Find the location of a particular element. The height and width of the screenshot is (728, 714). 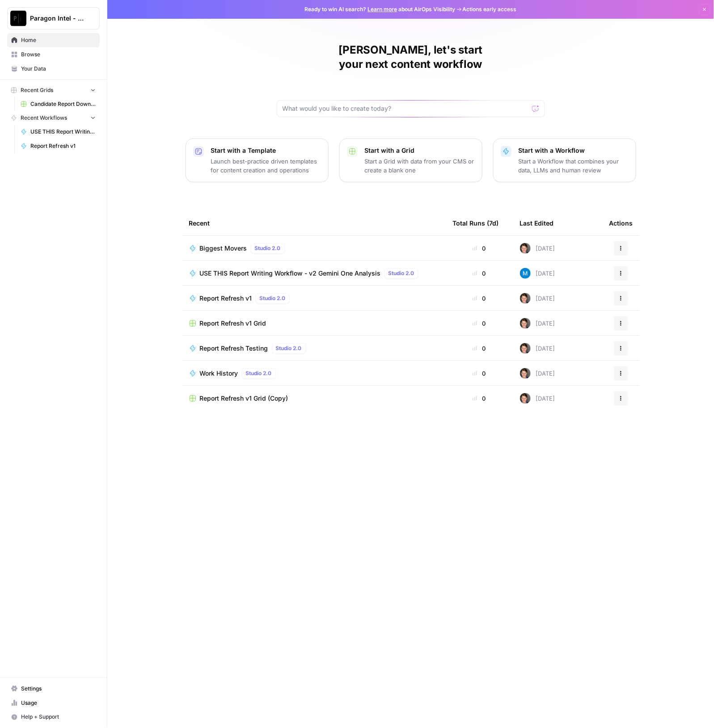

a: Candidate Report Download Sheet is located at coordinates (58, 104).